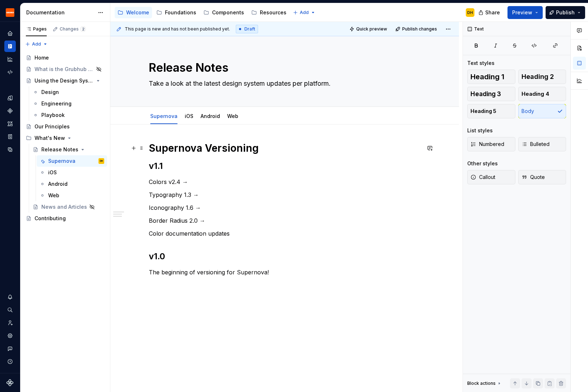 This screenshot has height=392, width=588. Describe the element at coordinates (69, 115) in the screenshot. I see `a: Playbook` at that location.